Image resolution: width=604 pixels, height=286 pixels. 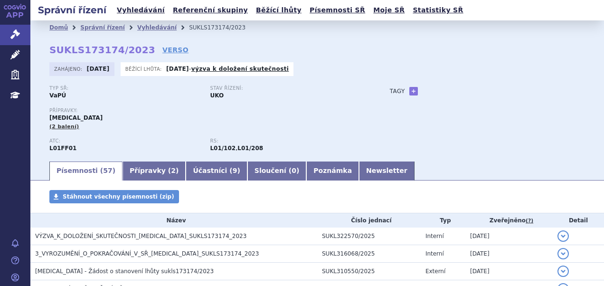 I want to click on p: Stav řízení:, so click(x=285, y=88).